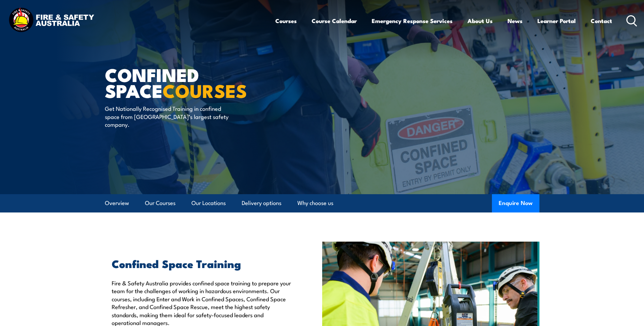  I want to click on a: Our Locations, so click(209, 203).